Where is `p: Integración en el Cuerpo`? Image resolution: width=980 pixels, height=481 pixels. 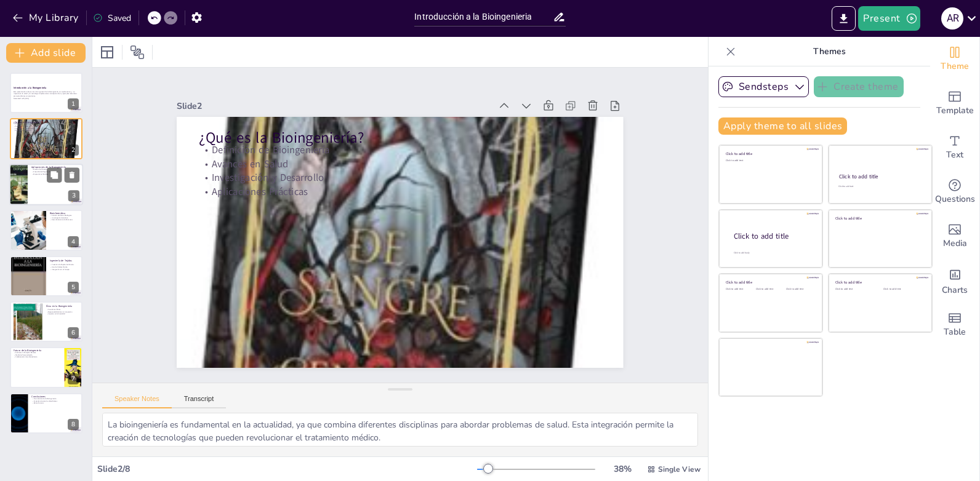
p: Integración en el Cuerpo is located at coordinates (64, 270).